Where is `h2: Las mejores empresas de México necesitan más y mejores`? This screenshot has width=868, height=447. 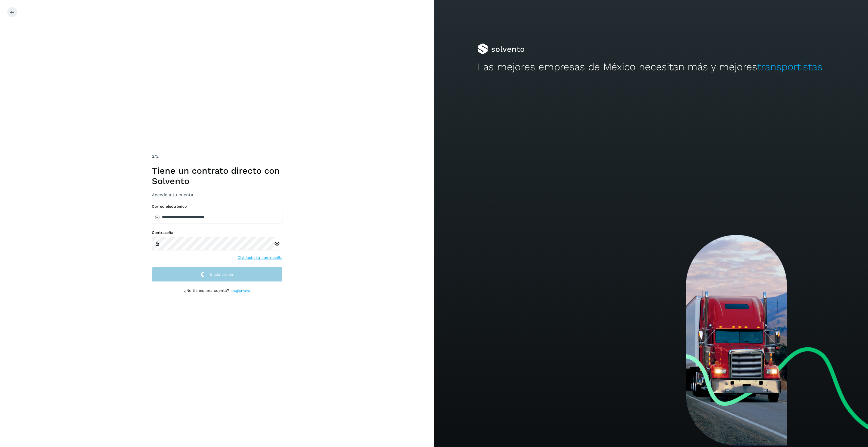 h2: Las mejores empresas de México necesitan más y mejores is located at coordinates (651, 67).